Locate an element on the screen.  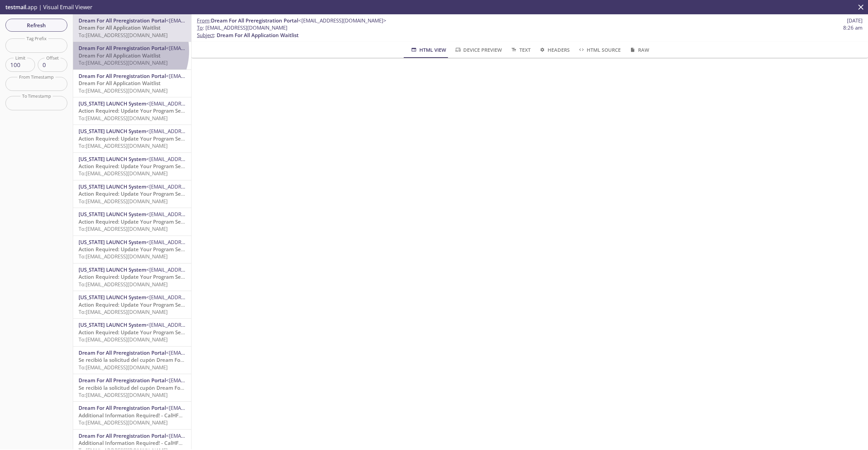
span: Headers is located at coordinates (554, 49).